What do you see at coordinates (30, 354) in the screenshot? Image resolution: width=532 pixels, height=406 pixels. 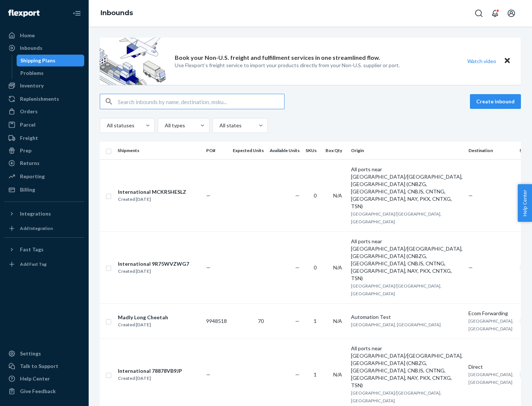 I see `div: Settings` at bounding box center [30, 354].